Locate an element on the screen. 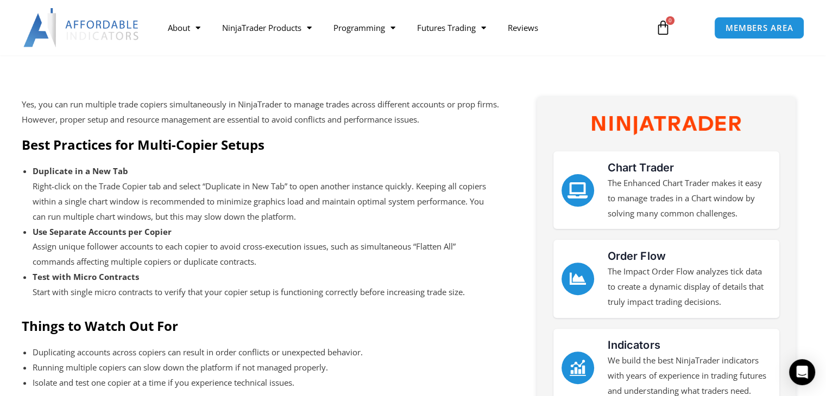 Image resolution: width=826 pixels, height=396 pixels. img: LogoAI | Affordable Indicators – NinjaTrader is located at coordinates (81, 28).